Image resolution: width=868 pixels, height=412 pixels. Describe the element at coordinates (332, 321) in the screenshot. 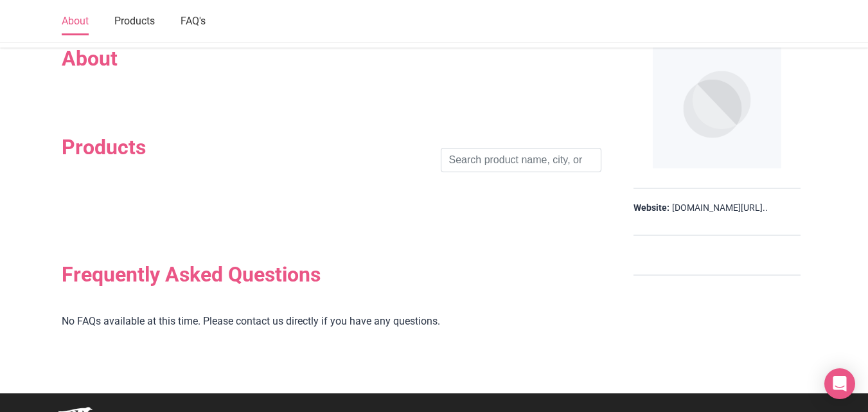

I see `p: No FAQs available at this time. Please contact us directly if you have any questions.` at that location.